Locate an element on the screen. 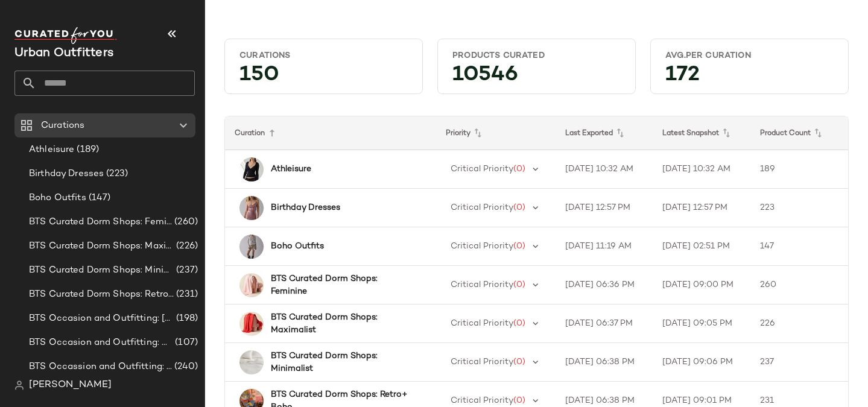 This screenshot has height=407, width=868. span: Current Company Name is located at coordinates (64, 53).